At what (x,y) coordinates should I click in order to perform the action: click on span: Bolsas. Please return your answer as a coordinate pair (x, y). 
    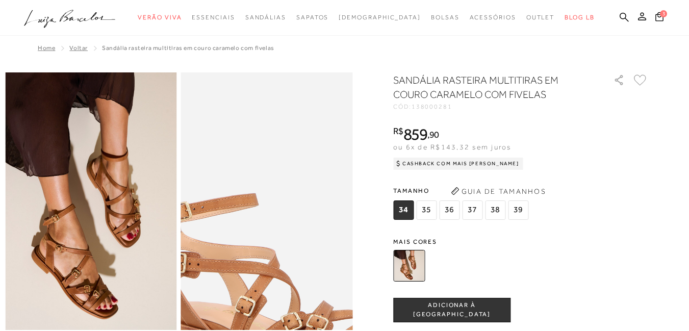
    Looking at the image, I should click on (445, 17).